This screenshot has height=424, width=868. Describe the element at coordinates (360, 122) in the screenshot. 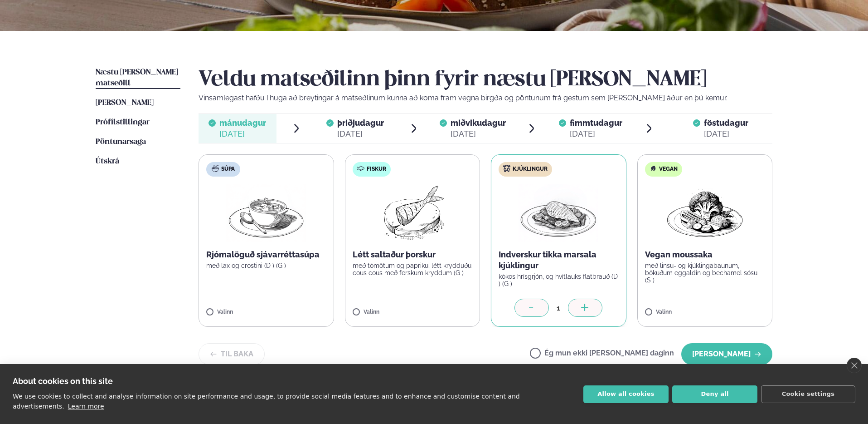

I see `span: þriðjudagur` at that location.